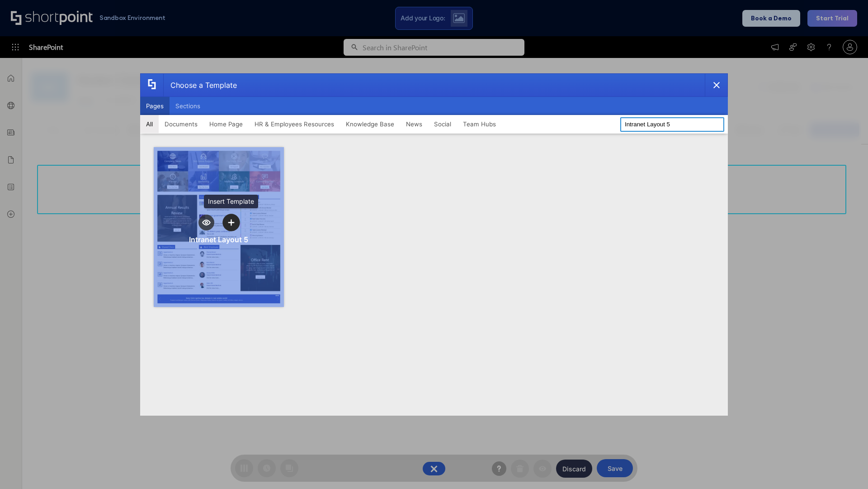 Image resolution: width=868 pixels, height=489 pixels. I want to click on div: Chat Widget, so click(845, 467).